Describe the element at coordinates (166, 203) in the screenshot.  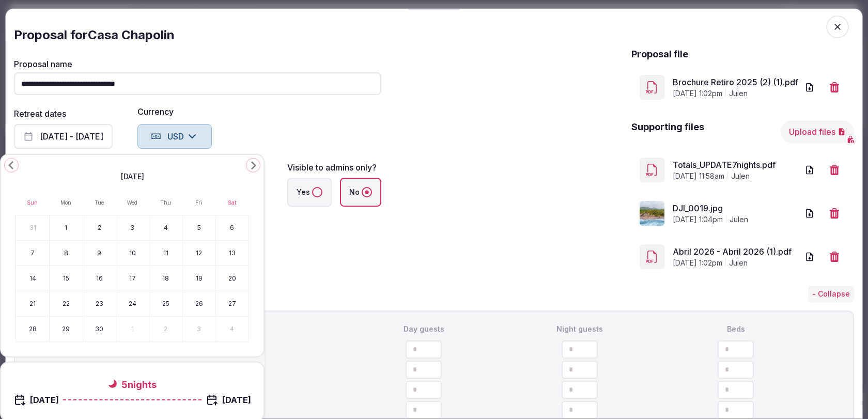
I see `th: Thursday` at that location.